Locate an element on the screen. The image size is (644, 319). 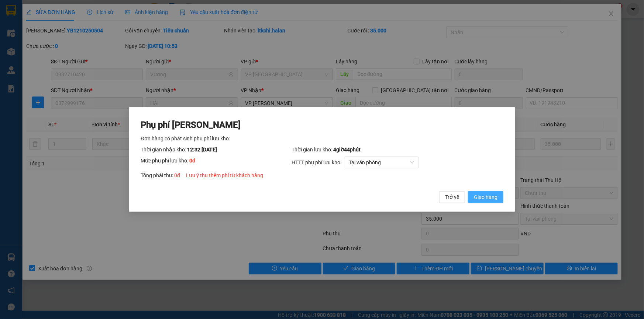
span: Lưu ý thu thêm phí từ khách hàng is located at coordinates (224, 175).